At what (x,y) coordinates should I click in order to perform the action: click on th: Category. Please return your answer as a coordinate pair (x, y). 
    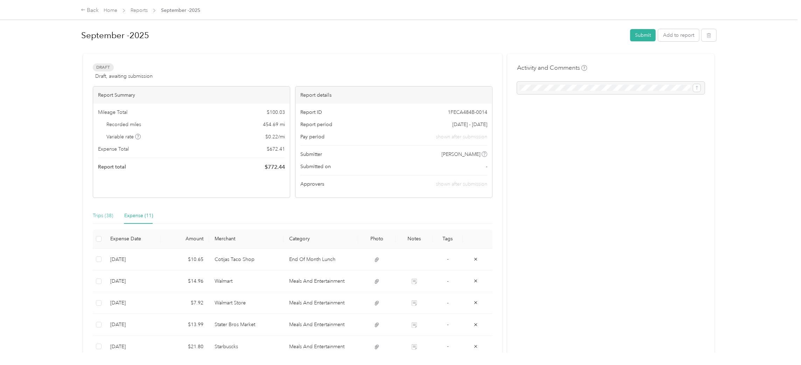
    Looking at the image, I should click on (320, 239).